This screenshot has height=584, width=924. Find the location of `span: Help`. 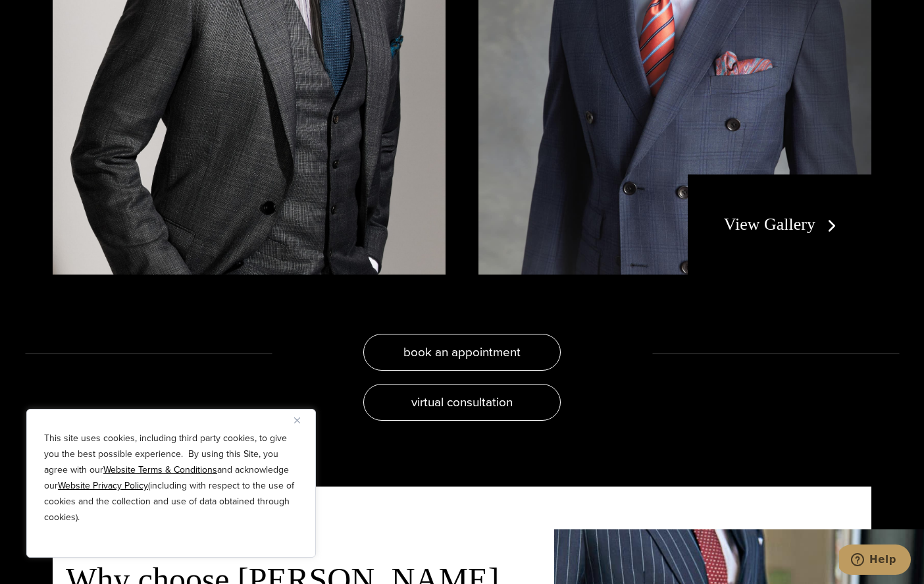

span: Help is located at coordinates (44, 15).